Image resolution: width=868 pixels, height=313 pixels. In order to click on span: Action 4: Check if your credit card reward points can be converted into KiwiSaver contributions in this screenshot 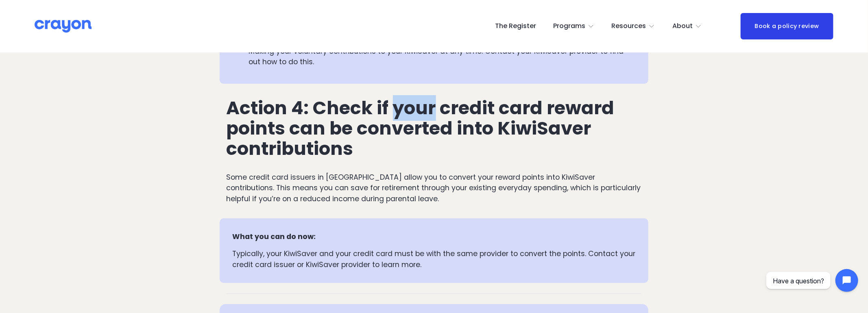, I will do `click(423, 128)`.